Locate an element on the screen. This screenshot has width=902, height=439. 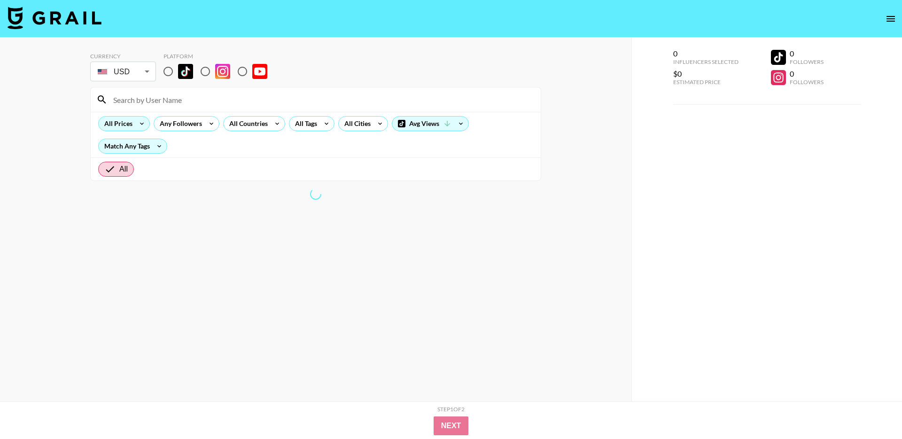
img: Grail Talent is located at coordinates (54, 18).